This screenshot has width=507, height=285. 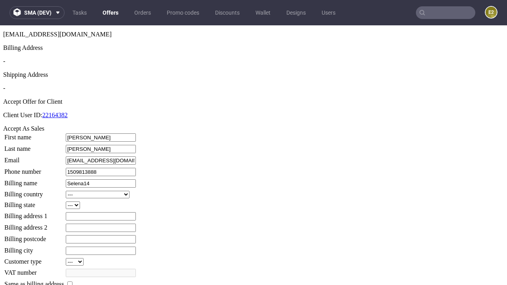 I want to click on a: Offers, so click(x=110, y=13).